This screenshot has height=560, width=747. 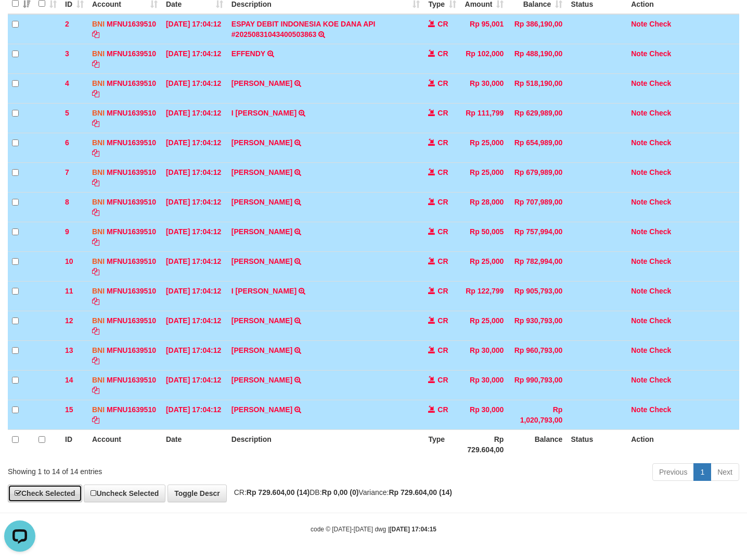 What do you see at coordinates (537, 414) in the screenshot?
I see `td: Rp 1,020,793,00` at bounding box center [537, 414].